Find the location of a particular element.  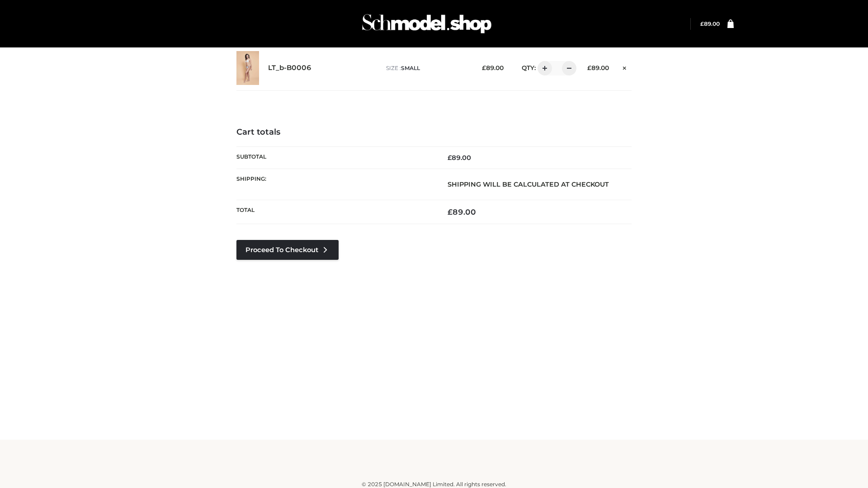

a: Remove this item is located at coordinates (625, 67).